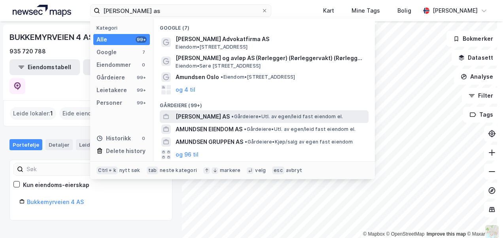  What do you see at coordinates (230, 171) in the screenshot?
I see `div: markere` at bounding box center [230, 171].